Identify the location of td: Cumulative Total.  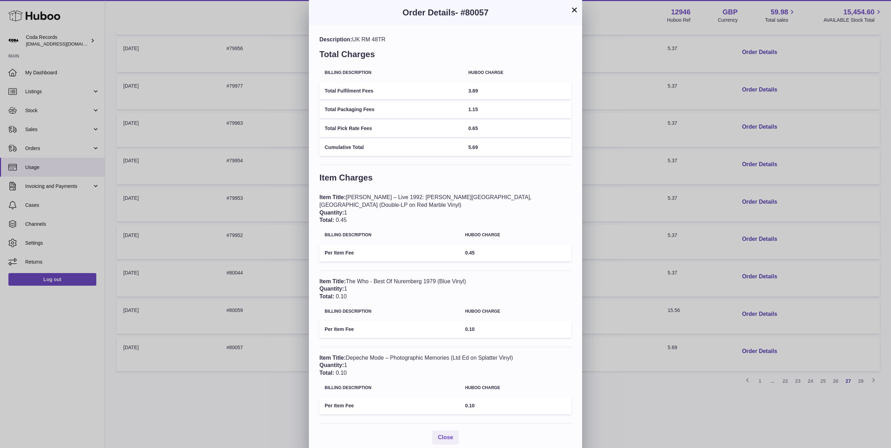
(391, 147).